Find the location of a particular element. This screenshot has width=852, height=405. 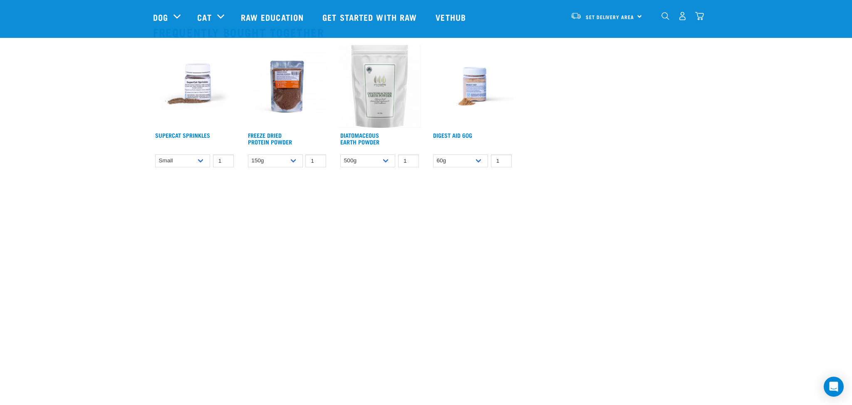

img: user.png is located at coordinates (682, 16).